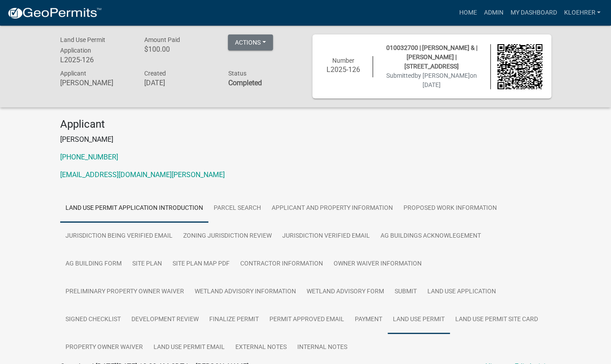 Image resolution: width=611 pixels, height=364 pixels. I want to click on strong: Completed, so click(245, 83).